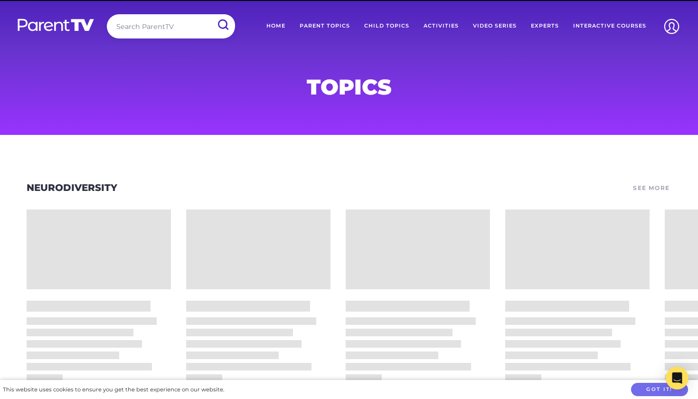 The image size is (698, 399). What do you see at coordinates (276, 26) in the screenshot?
I see `a: Home` at bounding box center [276, 26].